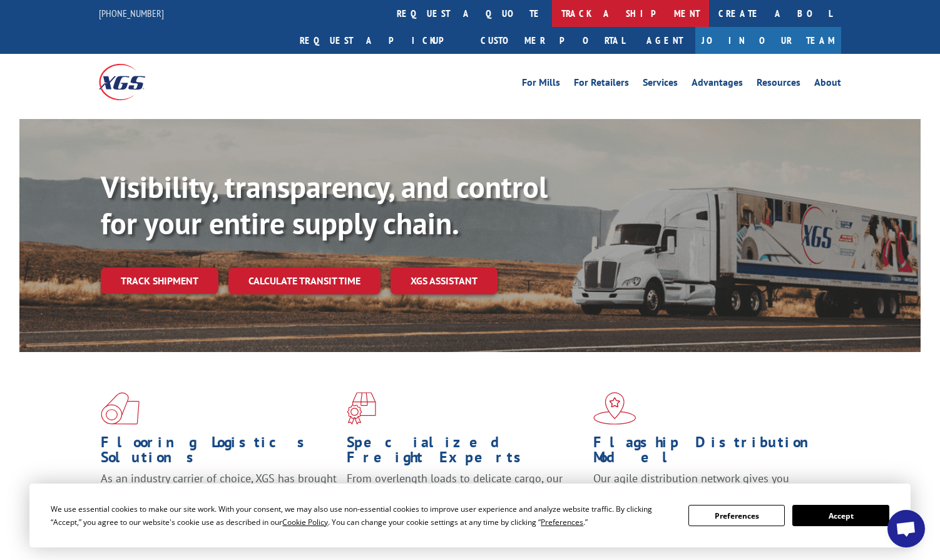 The image size is (940, 560). I want to click on a: Request a pickup, so click(381, 40).